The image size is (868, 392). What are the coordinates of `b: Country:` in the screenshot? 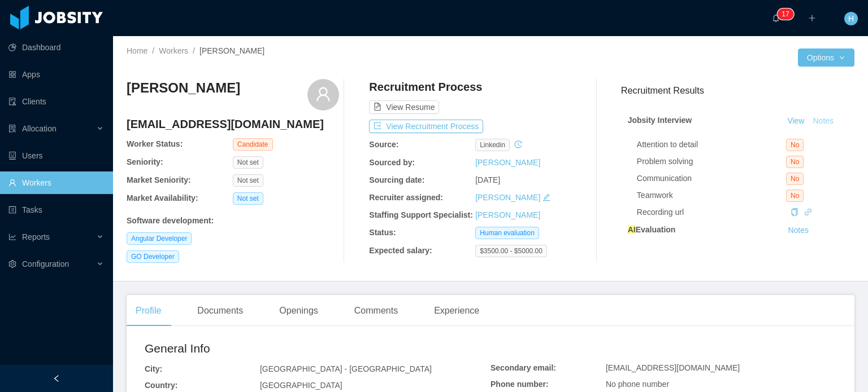 It's located at (161, 385).